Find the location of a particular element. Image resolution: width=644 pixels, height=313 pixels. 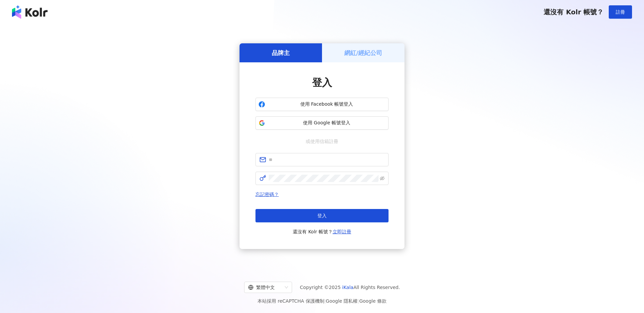

div: 繁體中文 is located at coordinates (265, 287).